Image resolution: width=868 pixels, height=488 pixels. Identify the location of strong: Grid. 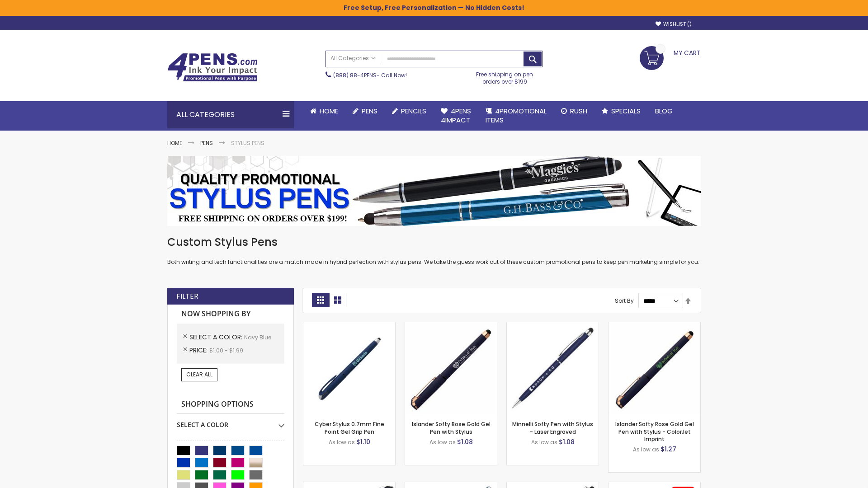
(321, 300).